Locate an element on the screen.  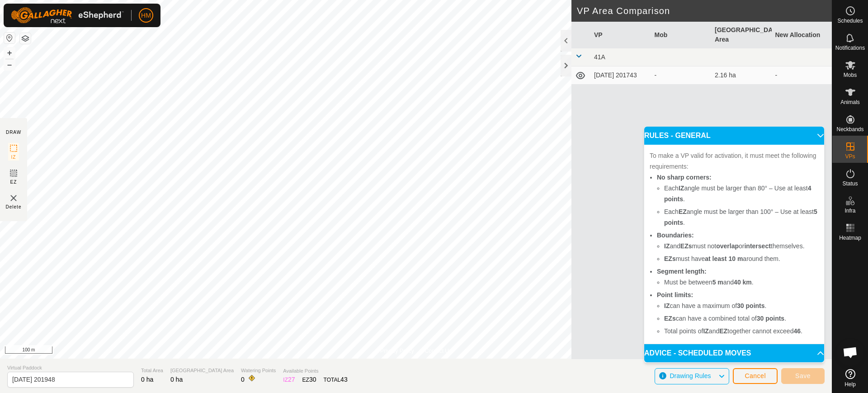
li: and must not or themselves. is located at coordinates (741, 246).